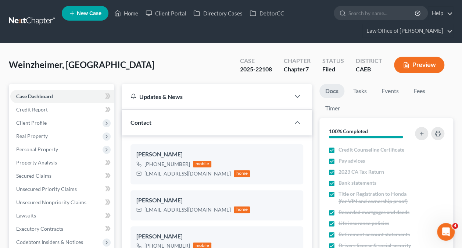  Describe the element at coordinates (369, 69) in the screenshot. I see `div: CAEB` at that location.